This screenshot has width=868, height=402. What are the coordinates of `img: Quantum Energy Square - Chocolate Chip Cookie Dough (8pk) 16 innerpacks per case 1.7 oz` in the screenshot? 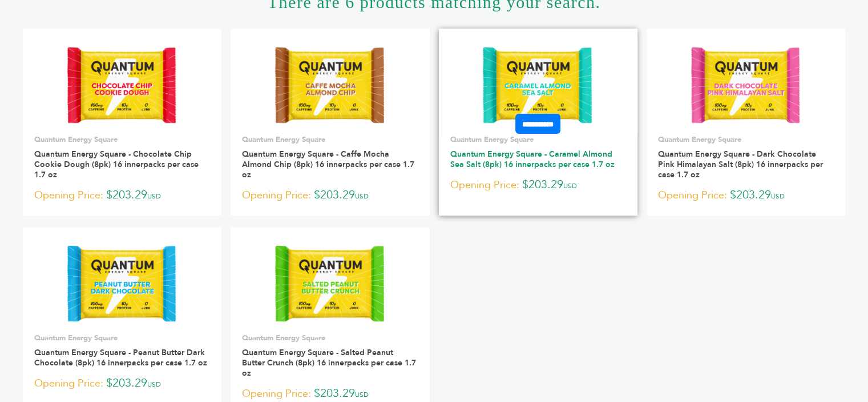 It's located at (122, 85).